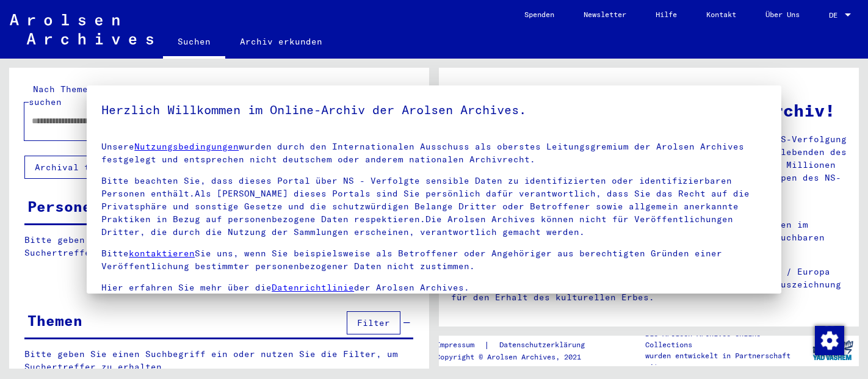 This screenshot has height=379, width=868. Describe the element at coordinates (434, 153) in the screenshot. I see `p: Unsere wurden durch den Internationalen Ausschuss als oberstes Leitungsgremium der Arolsen Archiv...` at that location.